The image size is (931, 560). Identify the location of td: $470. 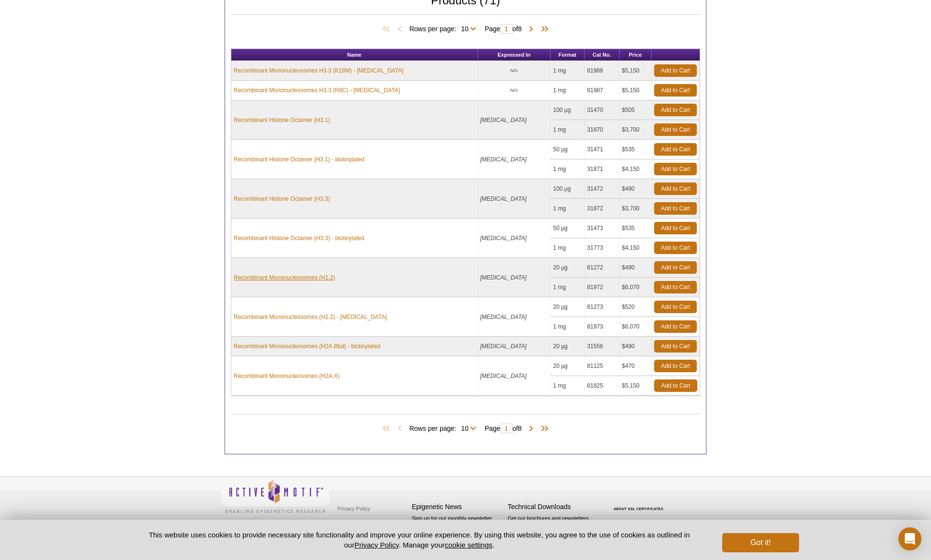
(635, 366).